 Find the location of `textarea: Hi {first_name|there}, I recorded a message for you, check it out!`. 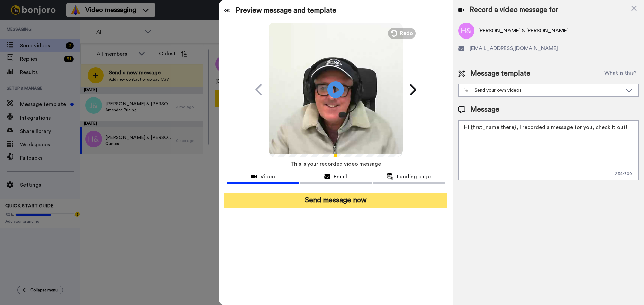

textarea: Hi {first_name|there}, I recorded a message for you, check it out! is located at coordinates (548, 151).